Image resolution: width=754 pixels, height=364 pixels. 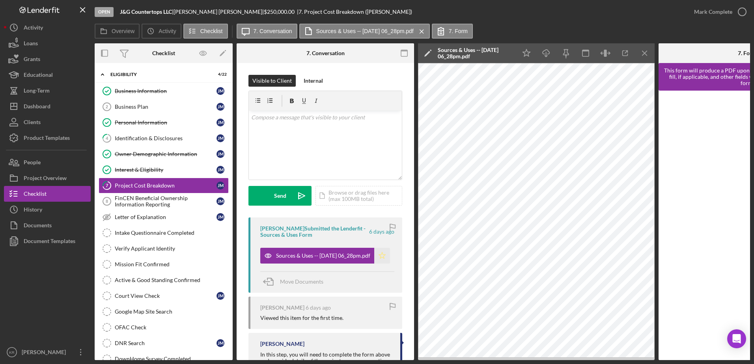 What do you see at coordinates (280, 196) in the screenshot?
I see `button: Send` at bounding box center [280, 196].